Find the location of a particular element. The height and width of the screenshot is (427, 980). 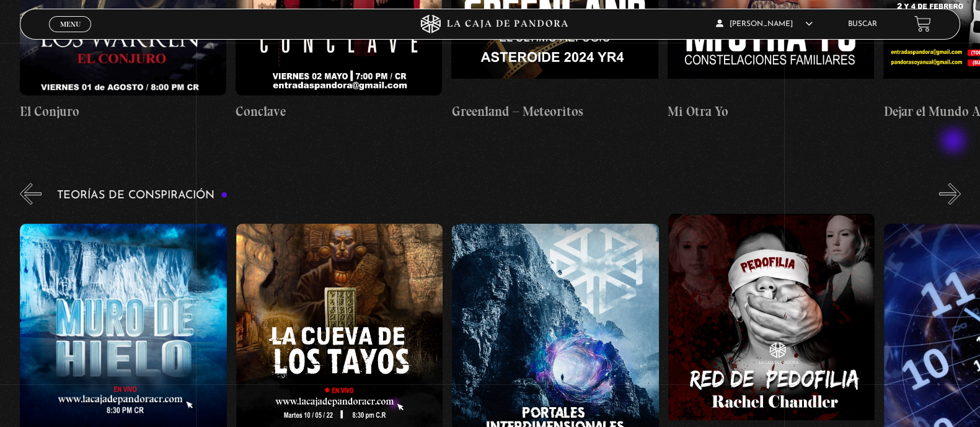

a: View your shopping cart is located at coordinates (922, 23).